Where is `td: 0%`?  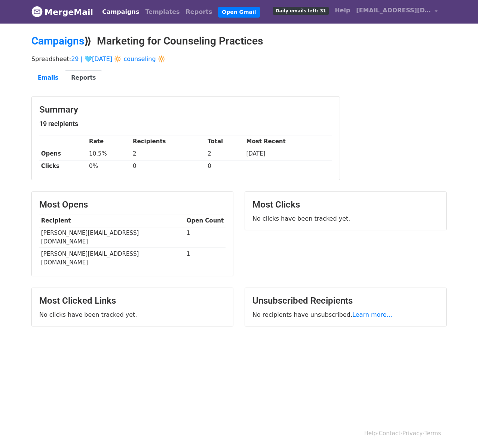
td: 0% is located at coordinates (109, 166).